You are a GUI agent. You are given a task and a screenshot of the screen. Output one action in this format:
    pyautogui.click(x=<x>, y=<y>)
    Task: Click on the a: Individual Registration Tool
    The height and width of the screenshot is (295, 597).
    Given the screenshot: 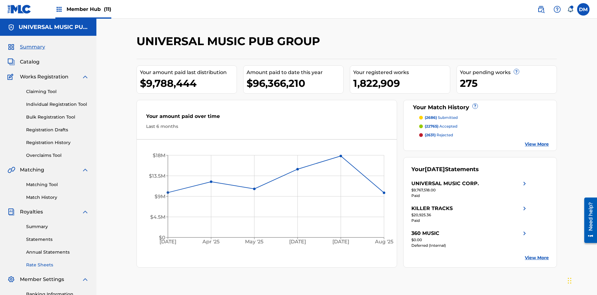 What is the action you would take?
    pyautogui.click(x=58, y=104)
    